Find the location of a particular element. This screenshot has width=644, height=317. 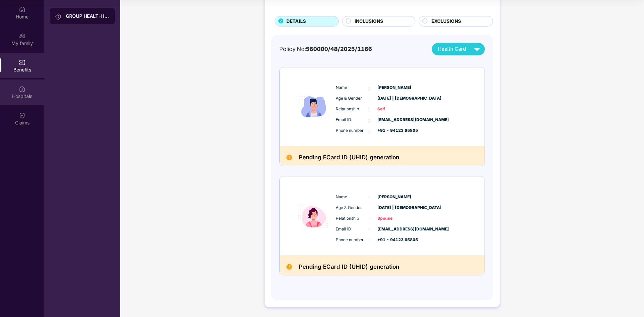

img: svg+xml;base64,PHN2ZyBpZD0iSG9tZSIgeG1sbnM9Imh0dHA6Ly93d3cudzMub3JnLzIwMDAvc3ZnIiB3aWR0aD0iMjAiIG... is located at coordinates (22, 9).